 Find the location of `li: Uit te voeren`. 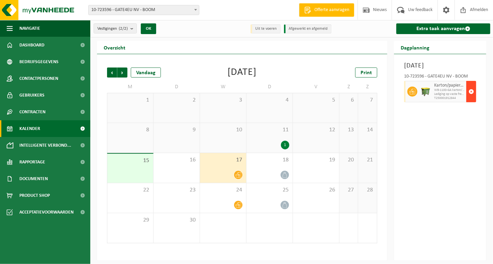

li: Uit te voeren is located at coordinates (266, 29).